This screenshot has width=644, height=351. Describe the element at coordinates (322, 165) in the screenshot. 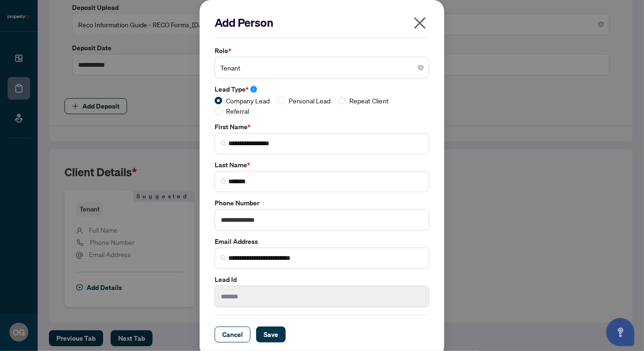

I see `label: Last Name` at that location.